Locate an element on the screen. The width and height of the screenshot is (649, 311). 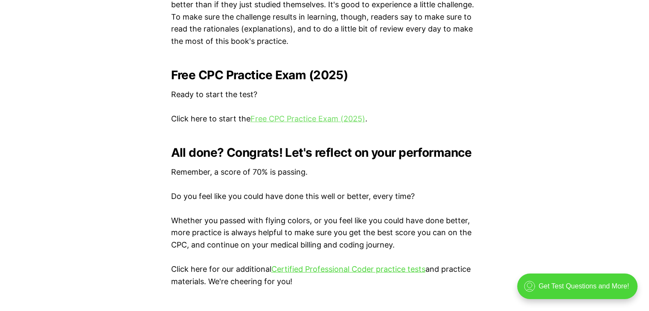
a: Certified Professional Coder practice tests is located at coordinates (348, 269).